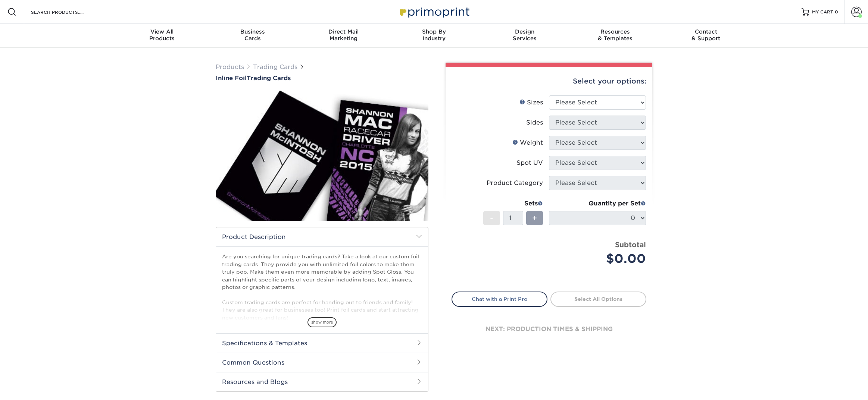 The image size is (868, 400). I want to click on div: Product Category, so click(514, 183).